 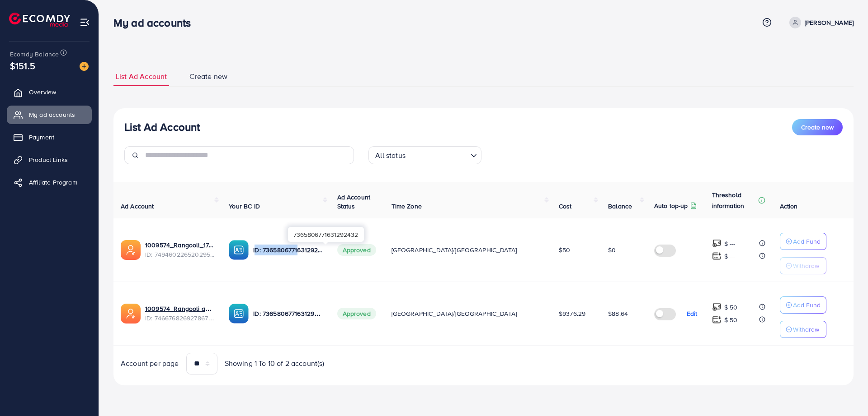 I want to click on span: Payment, so click(x=42, y=137).